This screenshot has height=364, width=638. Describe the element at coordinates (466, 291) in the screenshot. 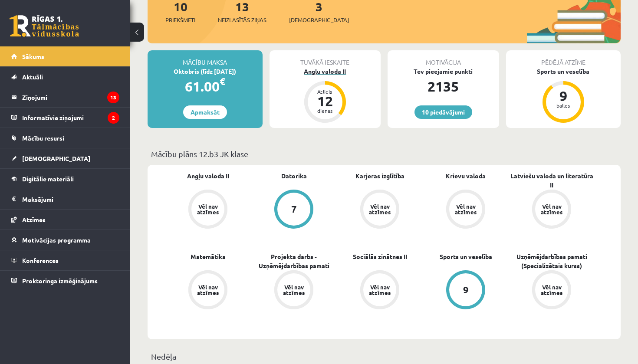

I see `a: 9` at that location.